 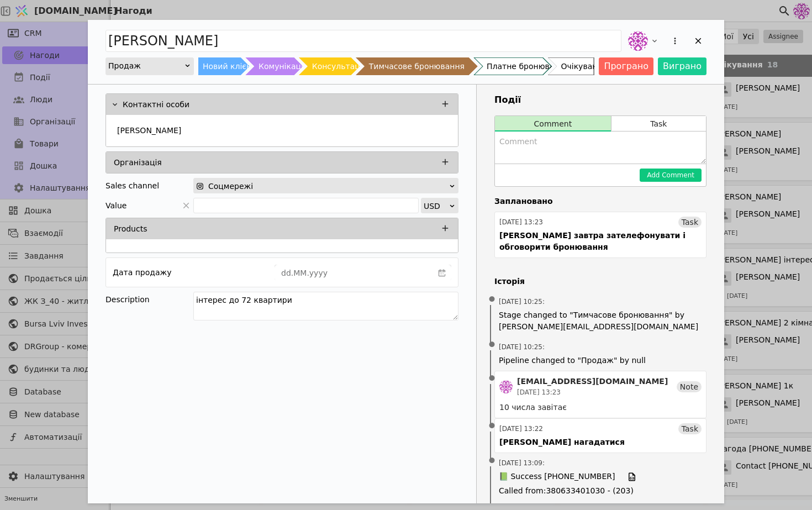 What do you see at coordinates (132, 185) in the screenshot?
I see `div: Sales channel` at bounding box center [132, 185].